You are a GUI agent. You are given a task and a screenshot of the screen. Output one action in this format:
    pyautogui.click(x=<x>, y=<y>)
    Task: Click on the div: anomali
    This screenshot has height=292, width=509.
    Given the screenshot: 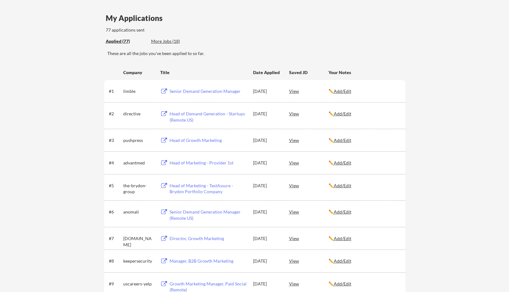 What is the action you would take?
    pyautogui.click(x=139, y=212)
    